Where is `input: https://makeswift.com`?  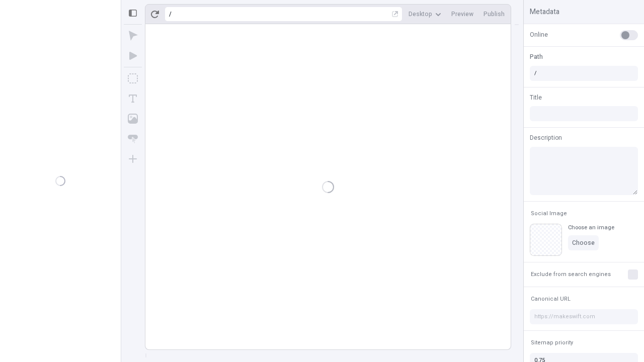 input: https://makeswift.com is located at coordinates (584, 317).